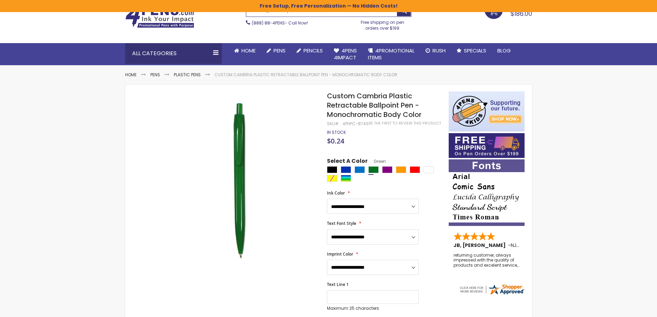 Image resolution: width=657 pixels, height=317 pixels. Describe the element at coordinates (336, 141) in the screenshot. I see `span: $0.24` at that location.